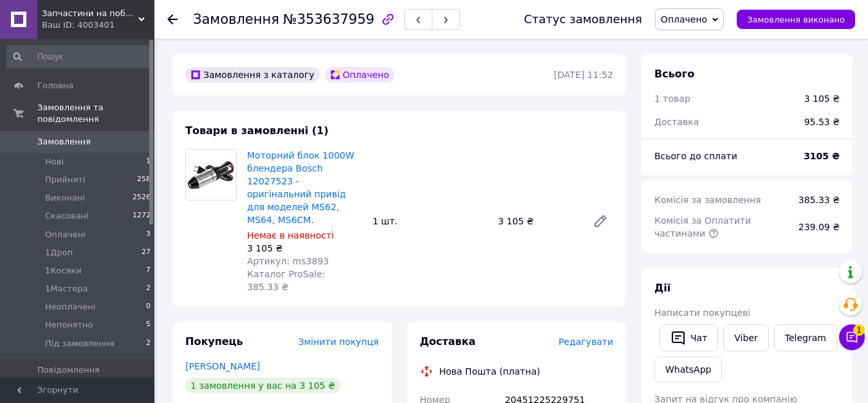  What do you see at coordinates (702, 313) in the screenshot?
I see `span: Написати покупцеві` at bounding box center [702, 313].